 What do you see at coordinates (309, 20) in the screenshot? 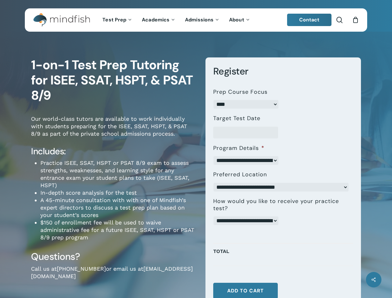
I see `span: Contact` at bounding box center [309, 20].